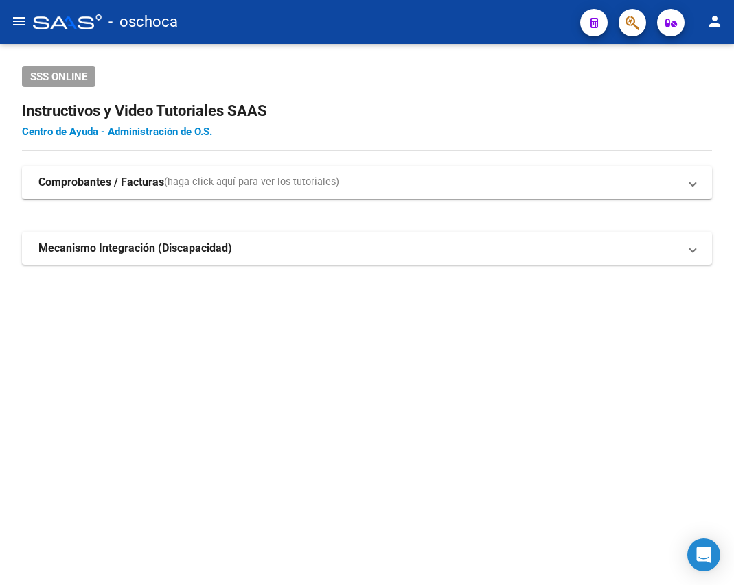 The width and height of the screenshot is (734, 585). Describe the element at coordinates (101, 183) in the screenshot. I see `strong: Comprobantes / Facturas` at that location.